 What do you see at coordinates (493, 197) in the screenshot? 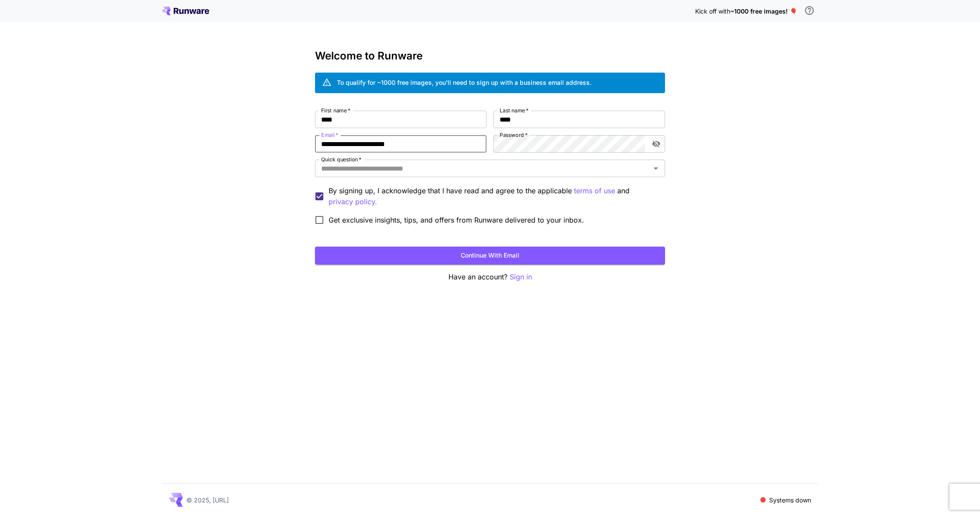
I see `p: By signing up, I acknowledge that I have read and agree to the applicable and` at bounding box center [493, 197].